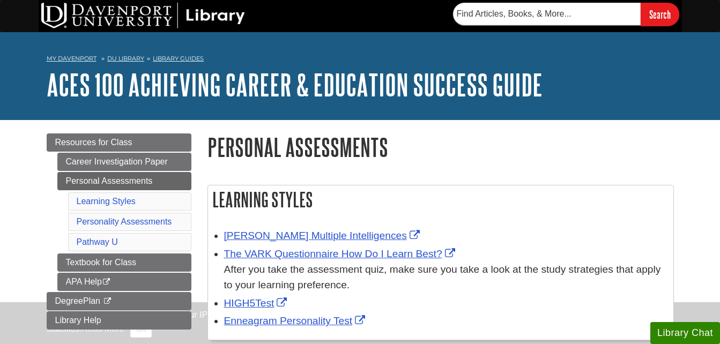 Image resolution: width=720 pixels, height=344 pixels. What do you see at coordinates (119, 301) in the screenshot?
I see `a: DegreePlan` at bounding box center [119, 301].